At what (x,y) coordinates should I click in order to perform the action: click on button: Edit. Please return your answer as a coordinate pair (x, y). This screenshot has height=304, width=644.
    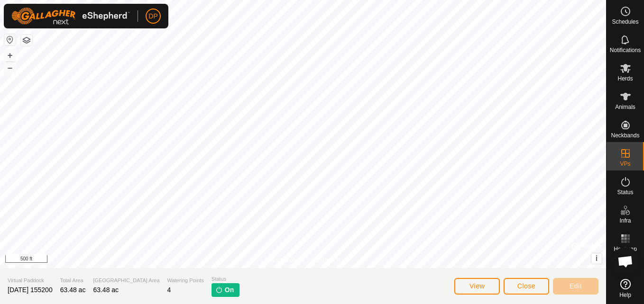
    Looking at the image, I should click on (576, 286).